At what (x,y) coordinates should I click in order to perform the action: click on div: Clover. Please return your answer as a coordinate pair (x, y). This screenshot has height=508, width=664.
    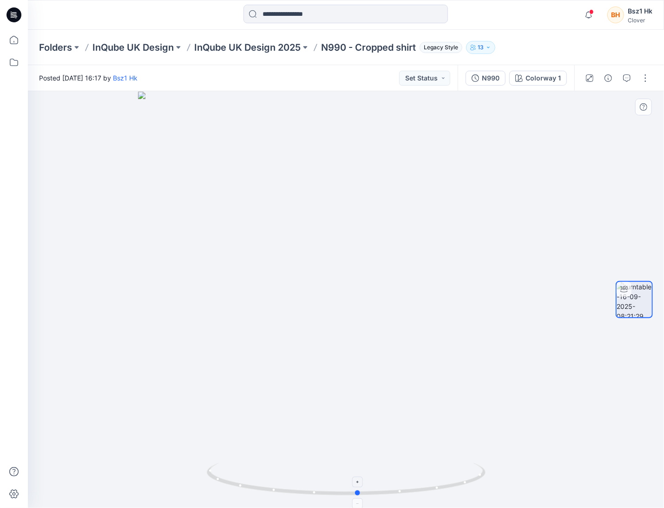
    Looking at the image, I should click on (640, 20).